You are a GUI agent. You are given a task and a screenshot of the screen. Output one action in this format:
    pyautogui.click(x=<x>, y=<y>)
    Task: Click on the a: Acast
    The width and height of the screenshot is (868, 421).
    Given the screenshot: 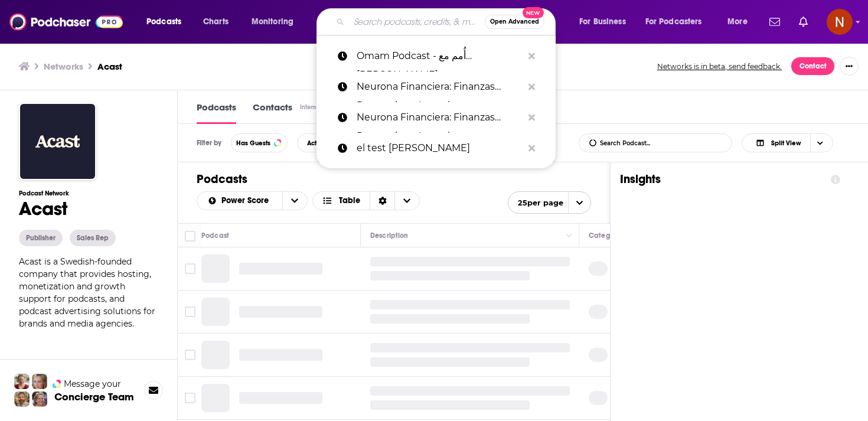 What is the action you would take?
    pyautogui.click(x=110, y=66)
    